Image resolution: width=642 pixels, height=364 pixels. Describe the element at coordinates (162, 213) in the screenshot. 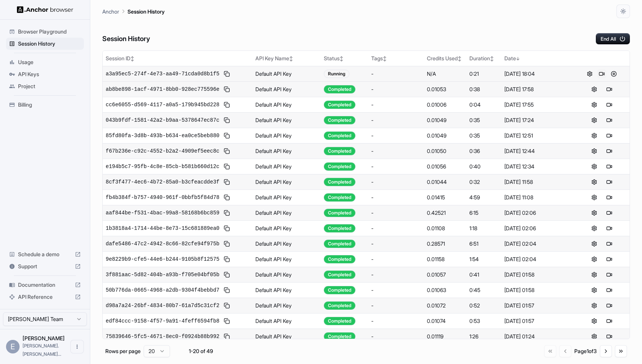

I see `span: aaf844be-f531-4bac-99a8-58168b6bc859` at that location.